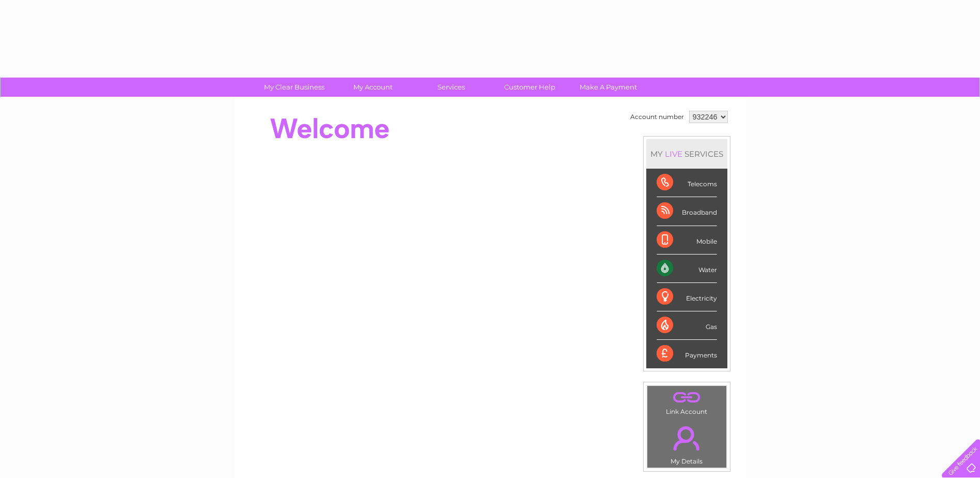 This screenshot has height=478, width=980. What do you see at coordinates (687, 154) in the screenshot?
I see `div: MY SERVICES` at bounding box center [687, 154].